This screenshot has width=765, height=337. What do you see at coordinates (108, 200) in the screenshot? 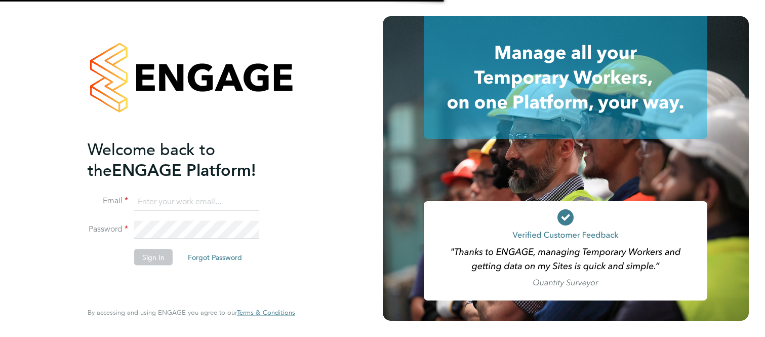
I see `label: Email` at bounding box center [108, 200].